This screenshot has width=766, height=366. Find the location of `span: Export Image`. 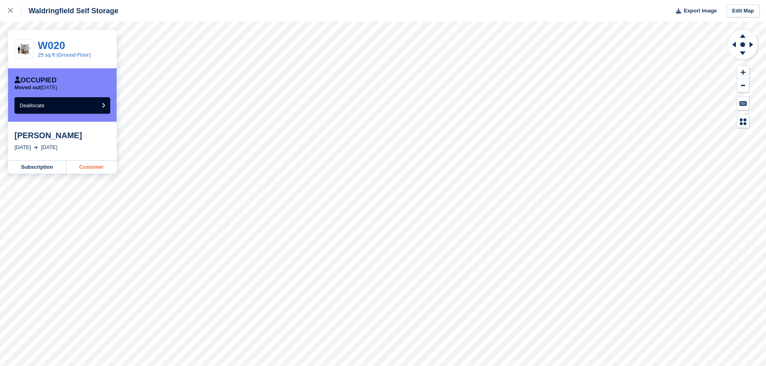

span: Export Image is located at coordinates (700, 11).